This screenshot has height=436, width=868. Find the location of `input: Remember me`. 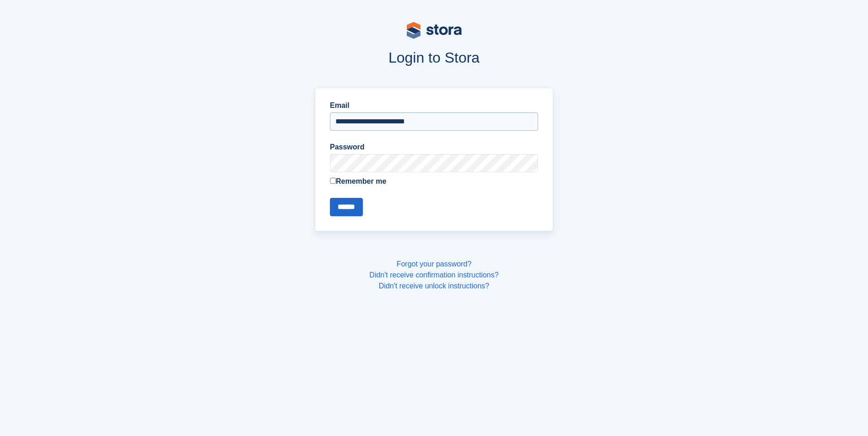

input: Remember me is located at coordinates (333, 181).